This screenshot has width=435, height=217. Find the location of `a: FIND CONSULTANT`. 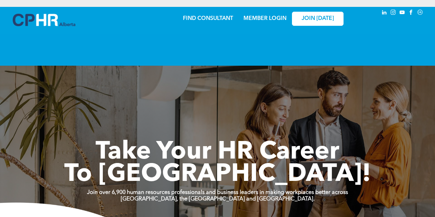

a: FIND CONSULTANT is located at coordinates (208, 19).